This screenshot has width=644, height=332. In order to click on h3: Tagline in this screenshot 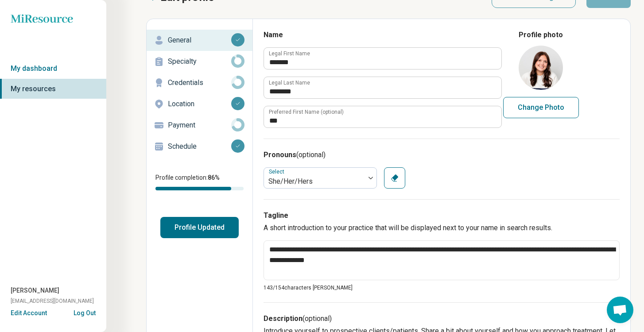, I will do `click(442, 216)`.